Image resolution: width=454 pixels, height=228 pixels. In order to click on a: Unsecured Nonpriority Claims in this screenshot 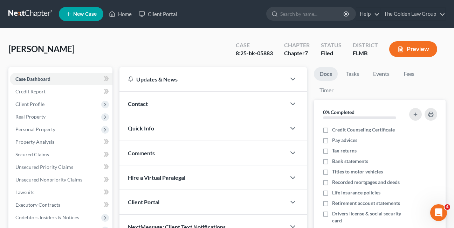, I will do `click(61, 180)`.